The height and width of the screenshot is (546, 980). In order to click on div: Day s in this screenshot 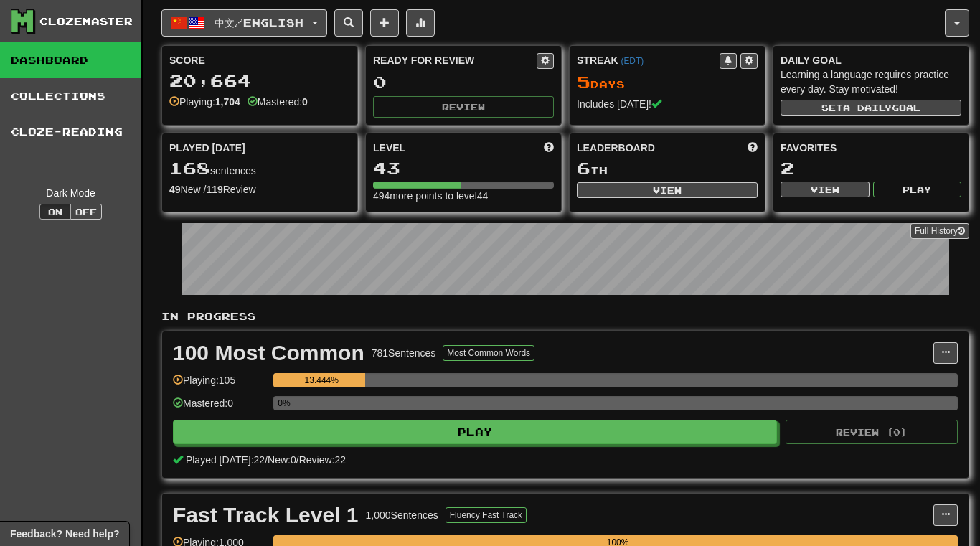, I will do `click(667, 83)`.